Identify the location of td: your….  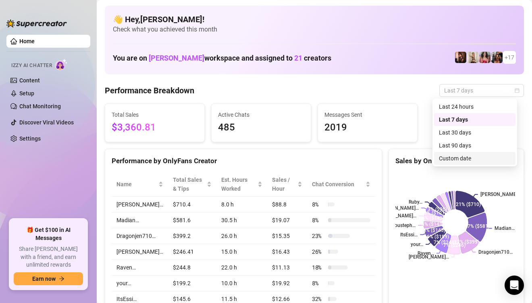
(140, 283).